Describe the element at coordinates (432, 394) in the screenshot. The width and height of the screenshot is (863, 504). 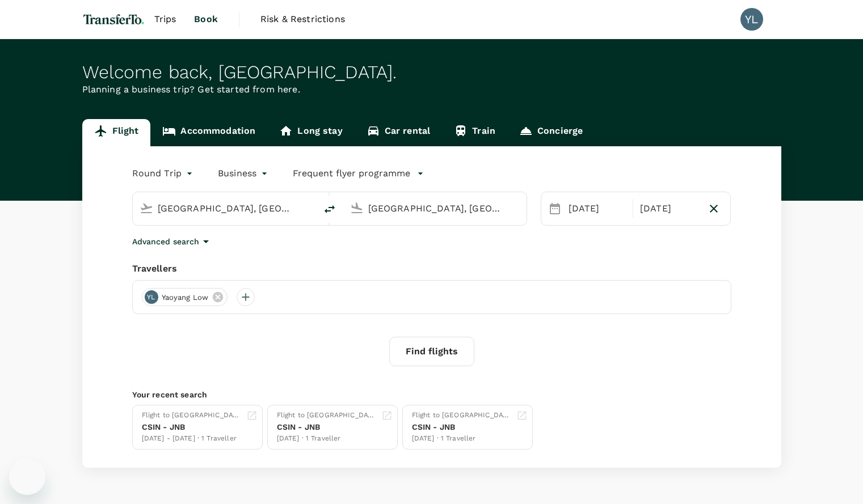
I see `p: Your recent search` at that location.